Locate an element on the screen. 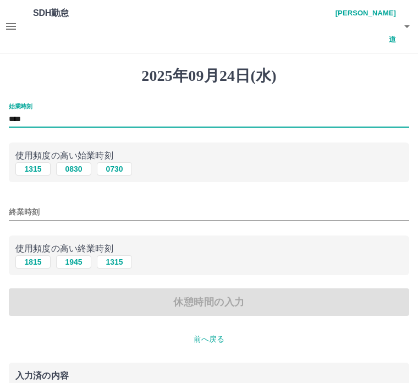 The height and width of the screenshot is (383, 418). p: 入力済の内容 is located at coordinates (209, 376).